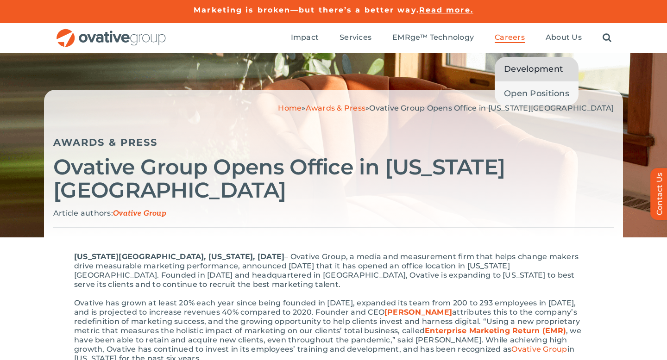 Image resolution: width=667 pixels, height=360 pixels. Describe the element at coordinates (495, 331) in the screenshot. I see `a: Enterprise Marketing Return (EMR)` at that location.